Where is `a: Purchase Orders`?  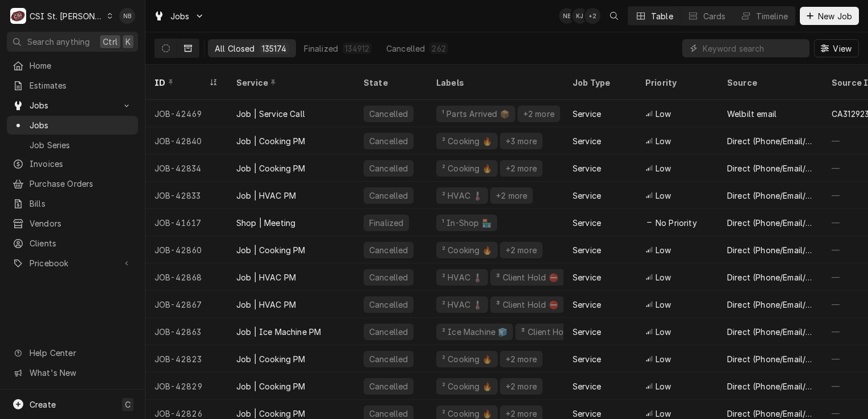 a: Purchase Orders is located at coordinates (72, 184).